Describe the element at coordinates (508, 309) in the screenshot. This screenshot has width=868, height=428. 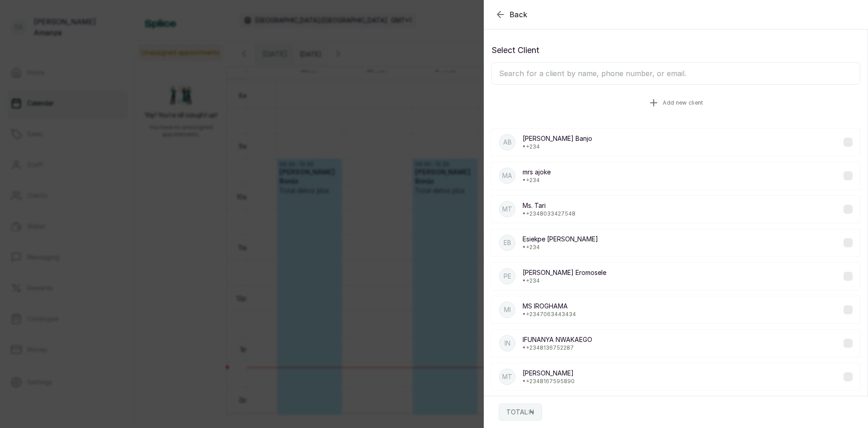
I see `p: MI` at that location.